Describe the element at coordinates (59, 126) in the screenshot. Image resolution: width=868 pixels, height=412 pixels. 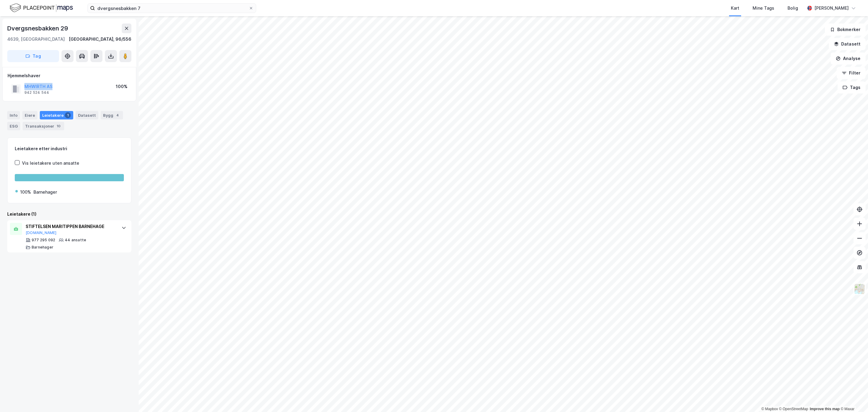
I see `div: 10` at that location.